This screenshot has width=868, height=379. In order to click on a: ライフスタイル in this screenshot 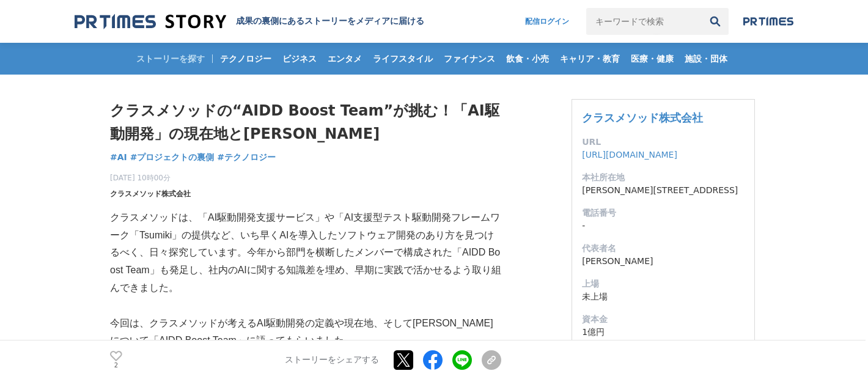, I will do `click(403, 59)`.